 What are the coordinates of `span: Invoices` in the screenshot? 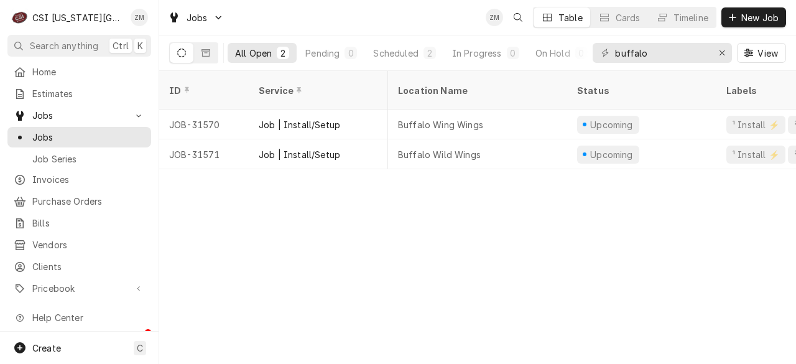 It's located at (88, 179).